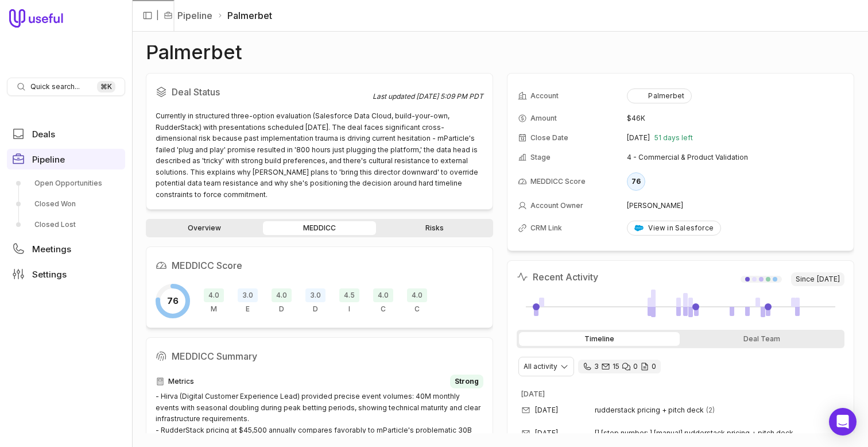 This screenshot has width=868, height=447. What do you see at coordinates (659, 96) in the screenshot?
I see `button: Palmerbet` at bounding box center [659, 96].